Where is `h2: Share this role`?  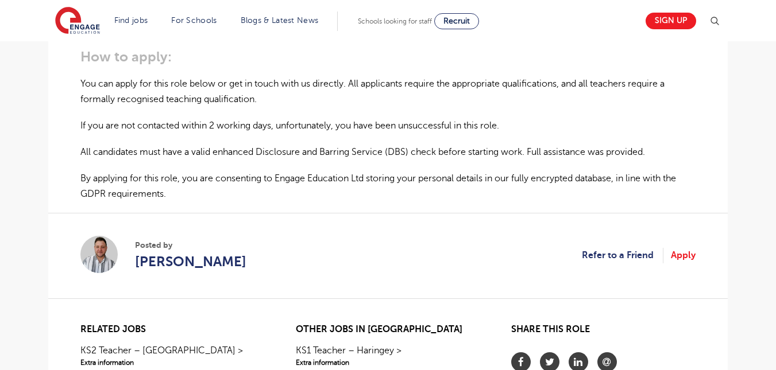
h2: Share this role is located at coordinates (603, 333).